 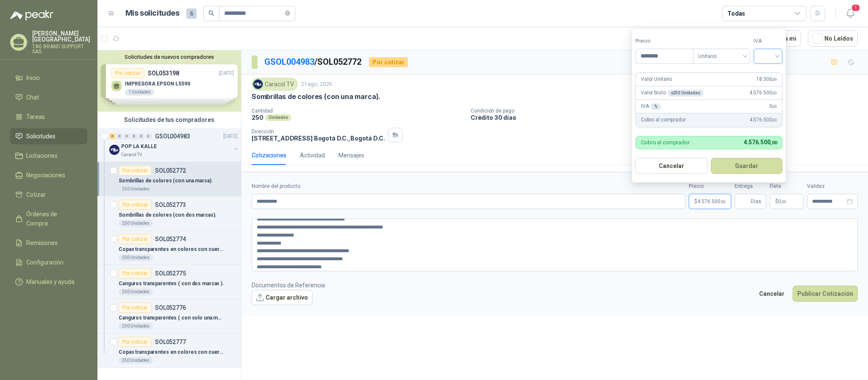 What do you see at coordinates (169, 179) in the screenshot?
I see `a: Por cotizarSOL052772Sombrillas de colores (con una marca).250 Unidades` at bounding box center [169, 179].